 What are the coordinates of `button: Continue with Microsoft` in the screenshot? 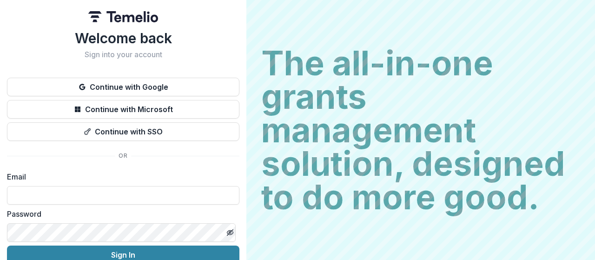 It's located at (123, 109).